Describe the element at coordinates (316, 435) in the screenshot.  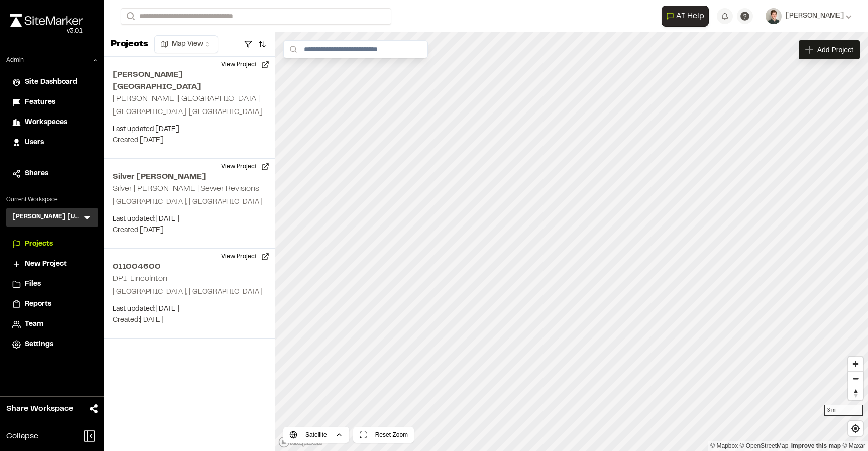
I see `button: Satellite` at that location.